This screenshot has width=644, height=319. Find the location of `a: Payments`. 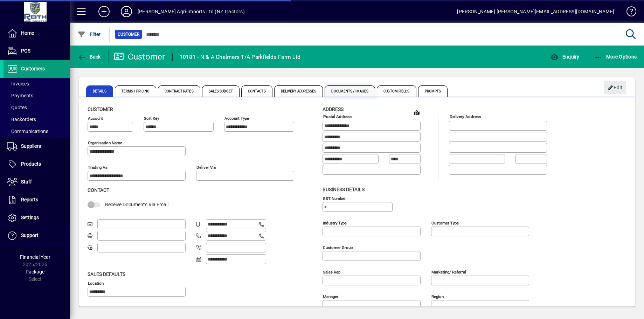

a: Payments is located at coordinates (37, 95).